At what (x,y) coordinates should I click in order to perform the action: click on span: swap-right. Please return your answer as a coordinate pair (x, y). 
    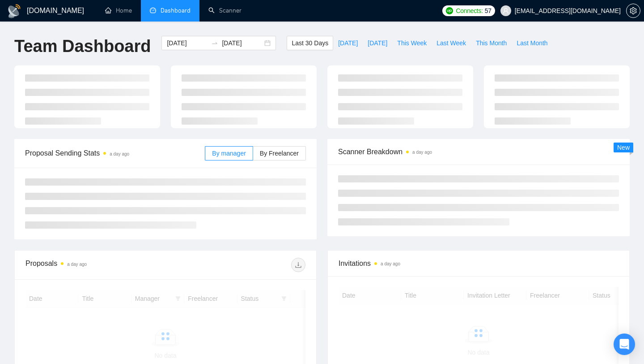
    Looking at the image, I should click on (215, 43).